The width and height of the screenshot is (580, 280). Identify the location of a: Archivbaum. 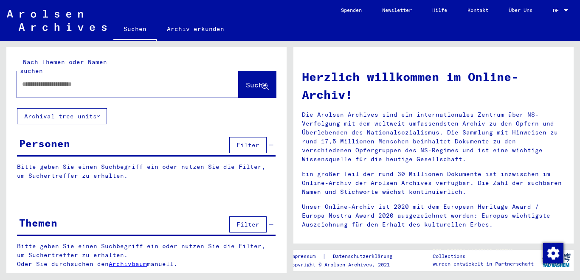
(128, 264).